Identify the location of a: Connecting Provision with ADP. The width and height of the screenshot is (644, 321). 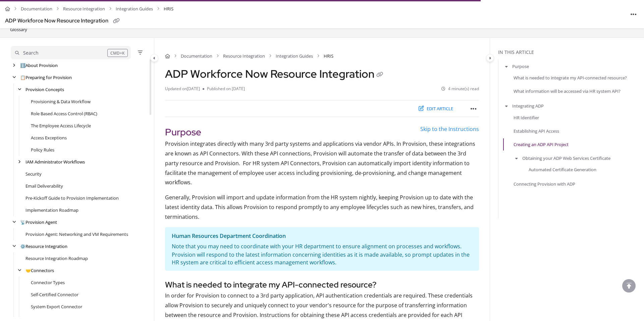
(544, 184).